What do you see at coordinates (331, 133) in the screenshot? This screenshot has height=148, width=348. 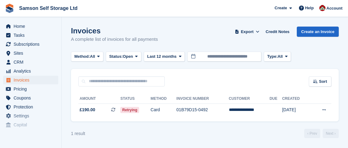 I see `a: Next` at bounding box center [331, 133].